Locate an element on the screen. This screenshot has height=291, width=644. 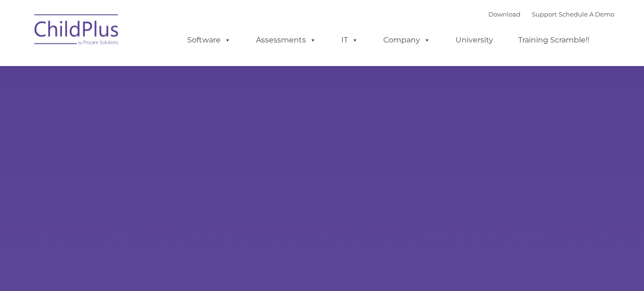
a: Software is located at coordinates (209, 40).